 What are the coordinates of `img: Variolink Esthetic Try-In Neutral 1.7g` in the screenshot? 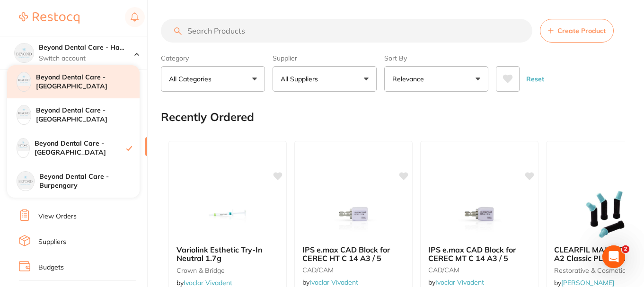 It's located at (227, 214).